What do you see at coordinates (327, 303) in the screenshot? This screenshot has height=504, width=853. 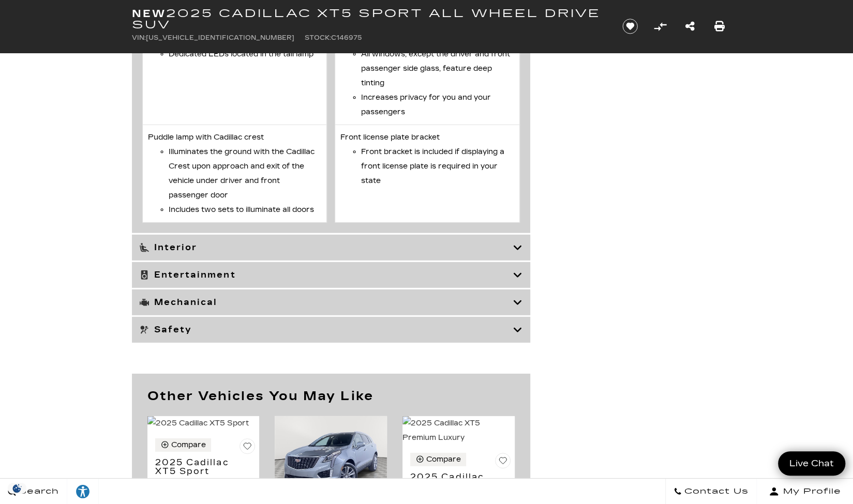 I see `h3: Mechanical` at bounding box center [327, 303].